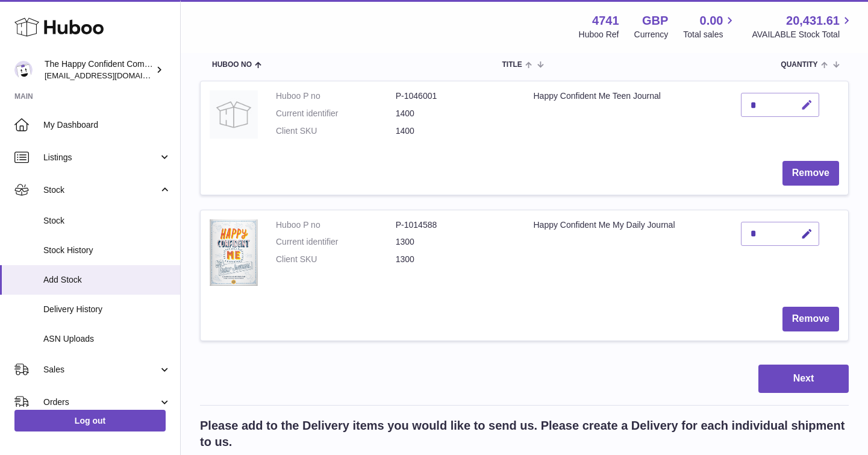  What do you see at coordinates (629, 116) in the screenshot?
I see `td: Happy Confident Me Teen Journal` at bounding box center [629, 116].